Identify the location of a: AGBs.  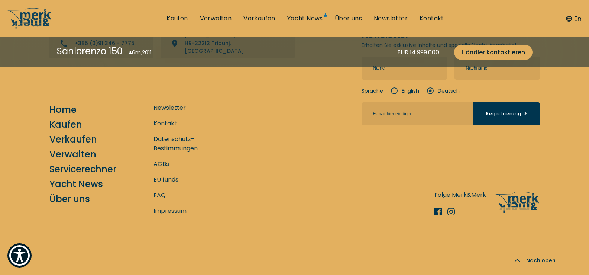
(161, 163).